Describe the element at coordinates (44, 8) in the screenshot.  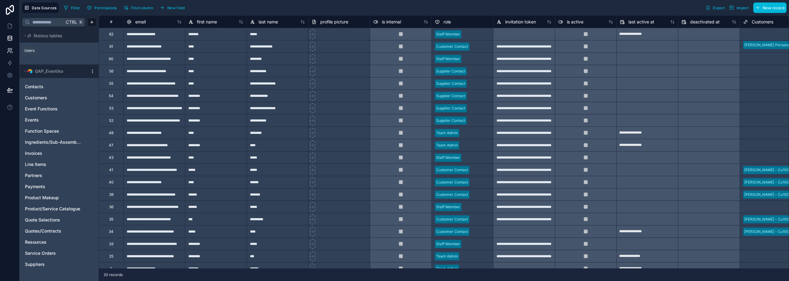
I see `span: Data Sources` at that location.